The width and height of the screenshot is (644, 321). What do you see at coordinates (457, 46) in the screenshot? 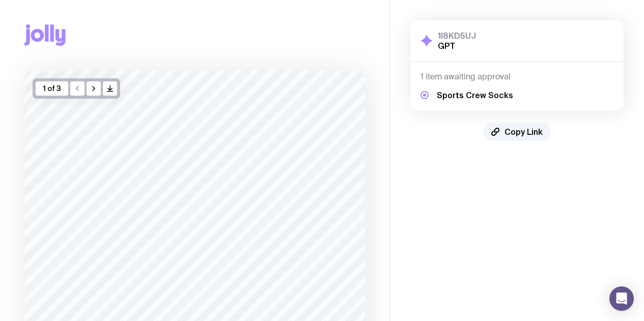
I see `h2: GPT` at bounding box center [457, 46].